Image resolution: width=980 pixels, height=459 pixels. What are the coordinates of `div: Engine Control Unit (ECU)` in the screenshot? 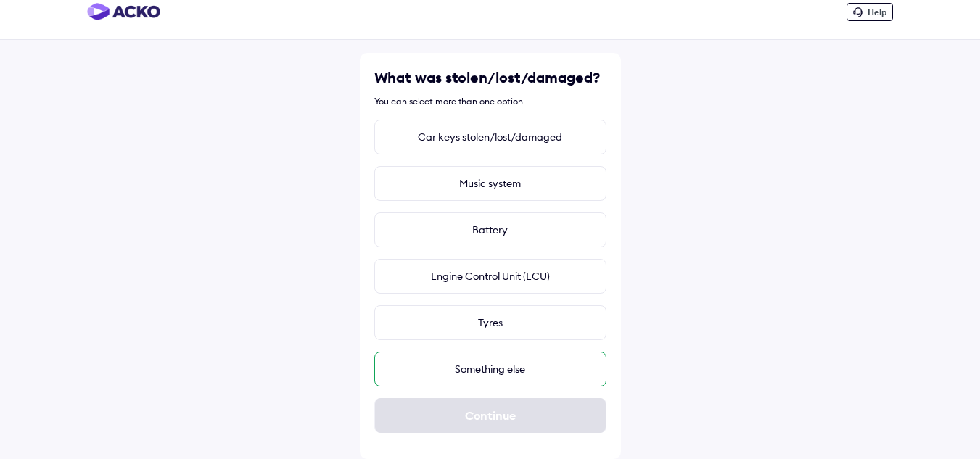 It's located at (490, 276).